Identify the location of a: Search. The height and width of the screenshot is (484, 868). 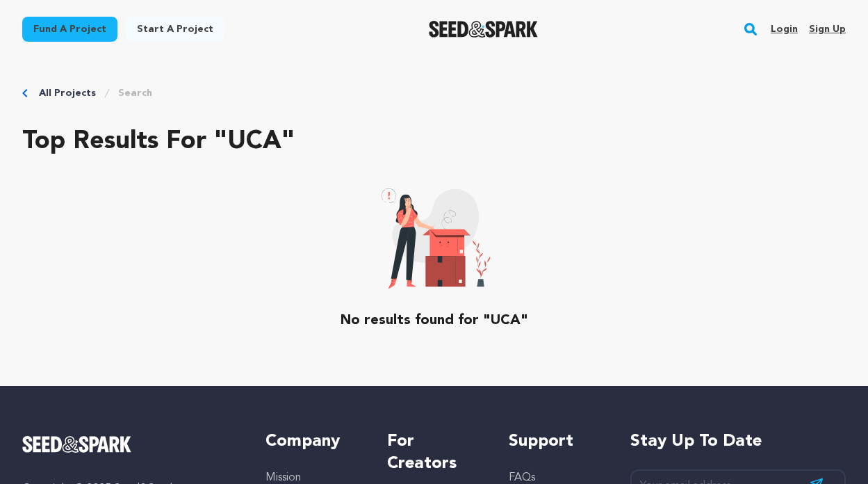
(135, 93).